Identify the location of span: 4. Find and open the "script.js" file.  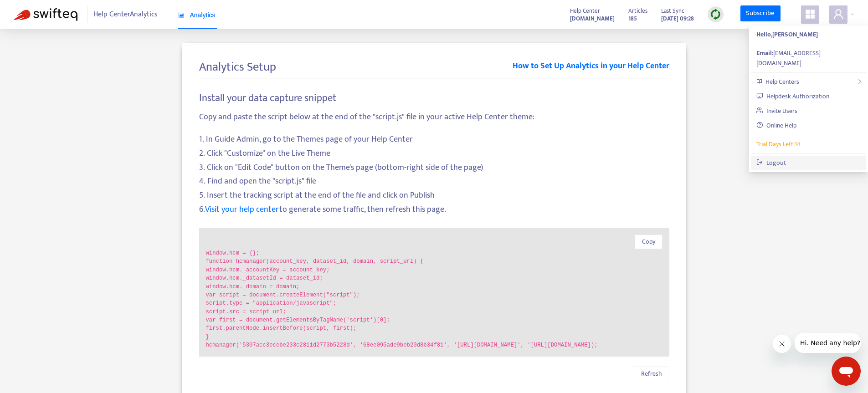
(434, 181).